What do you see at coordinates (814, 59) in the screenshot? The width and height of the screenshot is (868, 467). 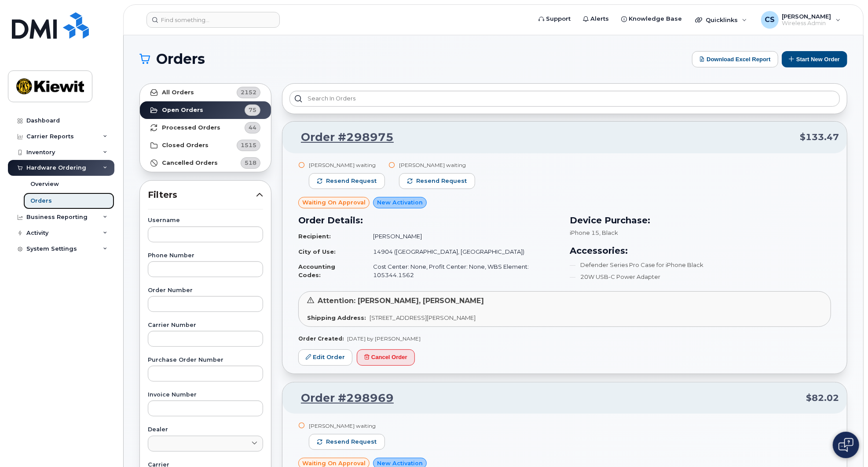 I see `a: Start New Order` at bounding box center [814, 59].